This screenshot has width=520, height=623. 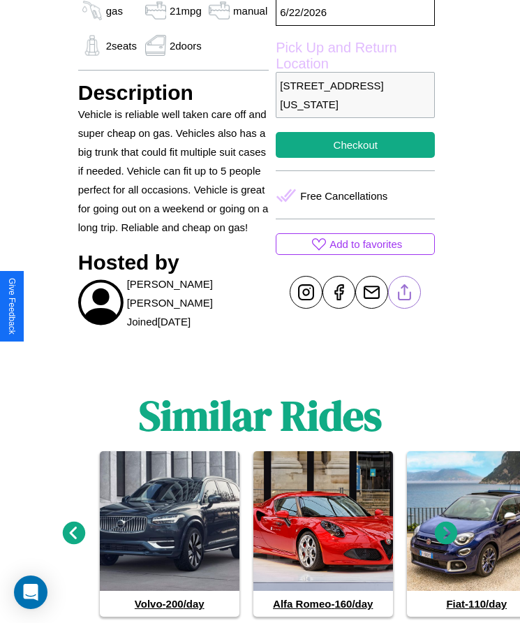 I want to click on p: 2 doors, so click(x=186, y=45).